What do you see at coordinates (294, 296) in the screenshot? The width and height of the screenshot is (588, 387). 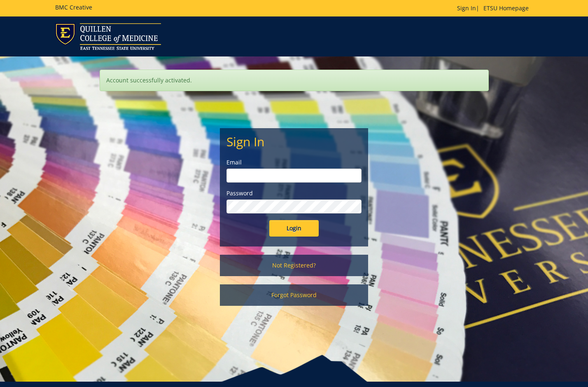 I see `a: Forgot Password` at bounding box center [294, 296].